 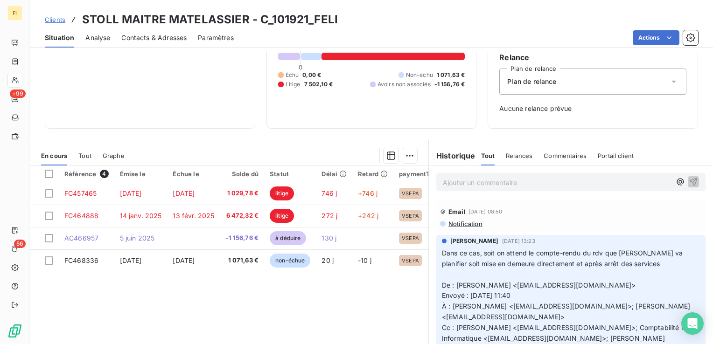 What do you see at coordinates (137, 238) in the screenshot?
I see `span: 5 juin 2025` at bounding box center [137, 238].